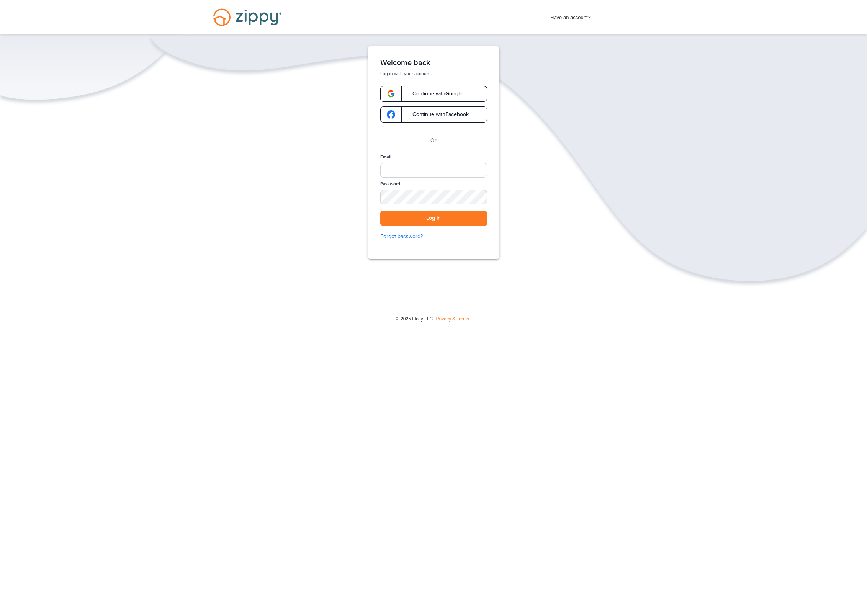 This screenshot has height=616, width=867. Describe the element at coordinates (386, 157) in the screenshot. I see `label: Email` at that location.